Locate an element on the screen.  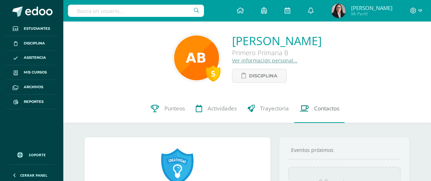
a: Mis cursos is located at coordinates (32, 73).